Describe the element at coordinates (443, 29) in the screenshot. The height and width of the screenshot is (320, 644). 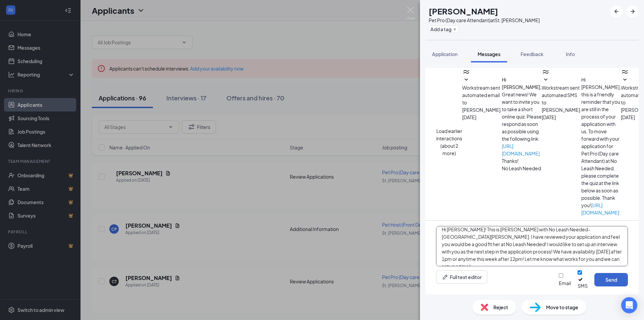
I see `button: PlusAdd a tag` at that location.